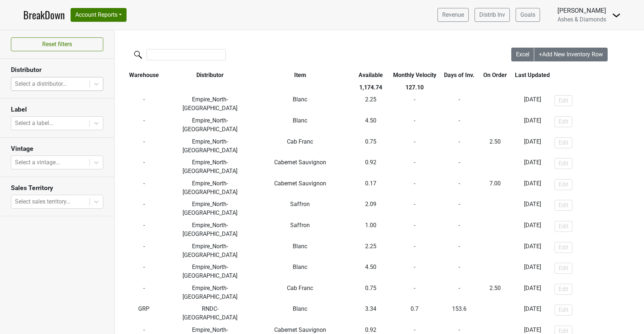  What do you see at coordinates (370, 105) in the screenshot?
I see `td: 2.25` at bounding box center [370, 105].